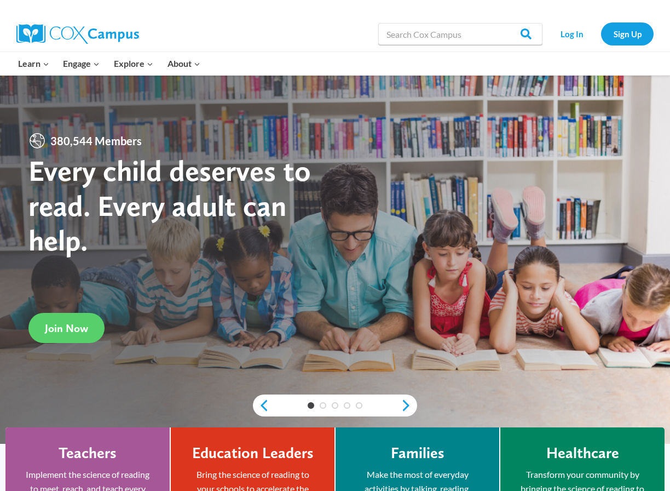 This screenshot has width=670, height=491. I want to click on span: Learn, so click(33, 64).